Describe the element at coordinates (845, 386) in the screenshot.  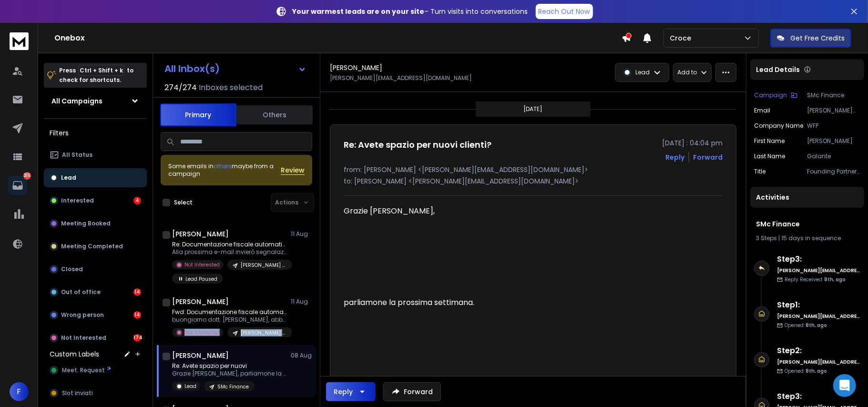
I see `div: Open Intercom Messenger` at that location.